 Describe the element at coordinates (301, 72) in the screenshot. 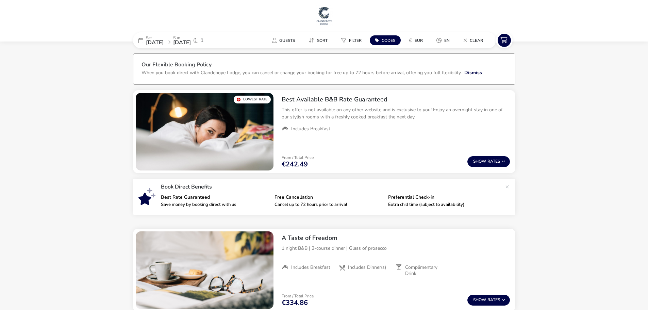

I see `p: When you book direct with Clandeboye Lodge, you can cancel or change your booking for free up to ...` at that location.